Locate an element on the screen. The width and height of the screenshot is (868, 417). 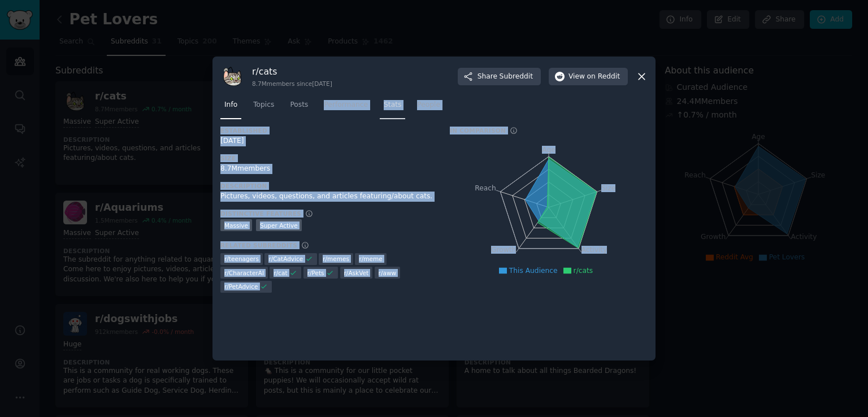
tspan: Size is located at coordinates (609, 188).